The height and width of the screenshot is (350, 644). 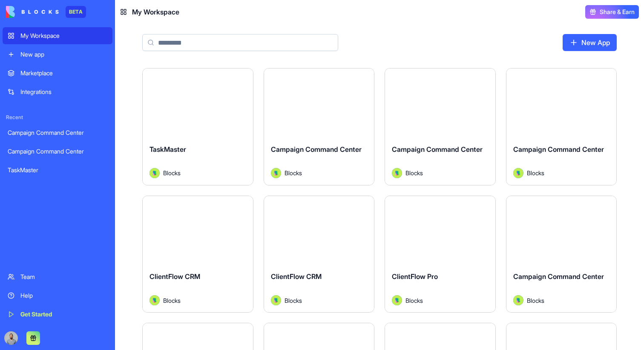 I want to click on div: BETA, so click(x=75, y=12).